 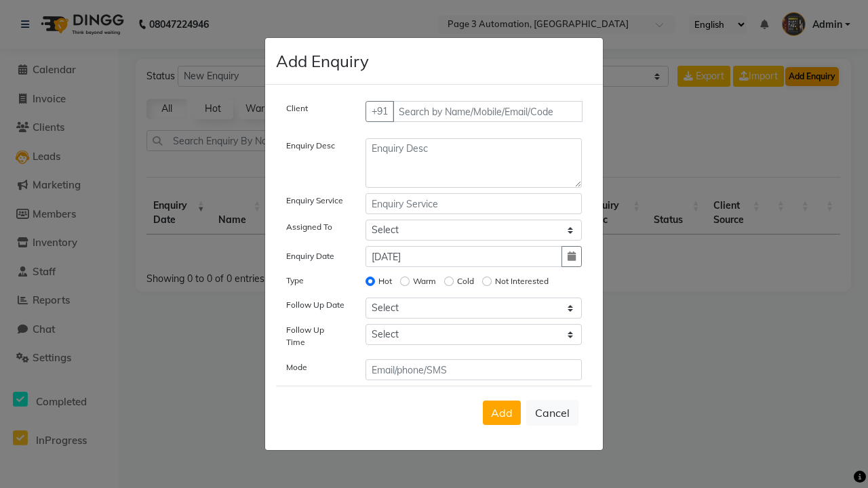 What do you see at coordinates (474, 370) in the screenshot?
I see `input: Email/phone/SMS` at bounding box center [474, 370].